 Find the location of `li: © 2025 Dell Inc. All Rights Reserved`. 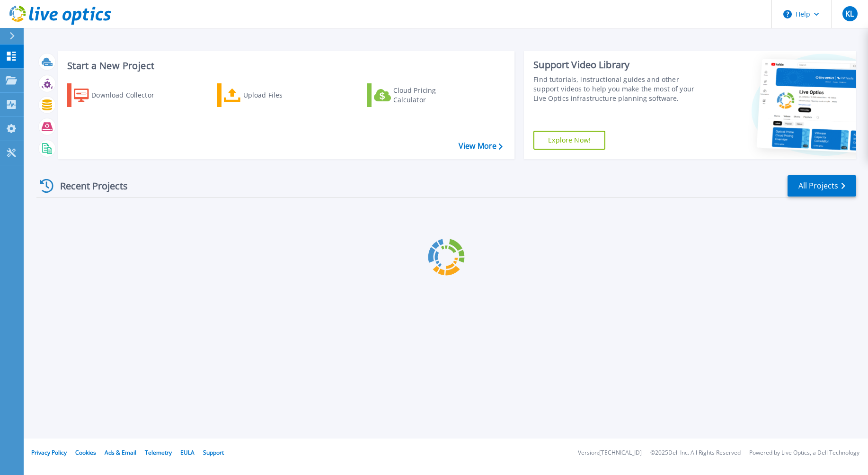

li: © 2025 Dell Inc. All Rights Reserved is located at coordinates (695, 453).